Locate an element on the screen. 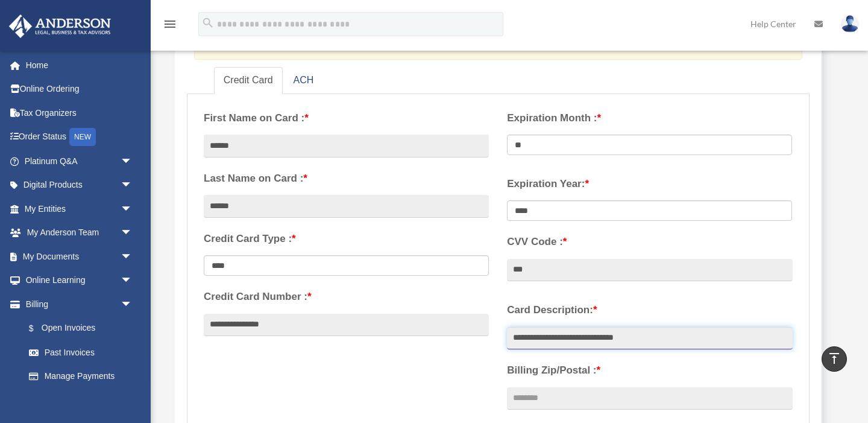 The image size is (868, 423). a: Online Learningarrow_drop_down is located at coordinates (80, 280).